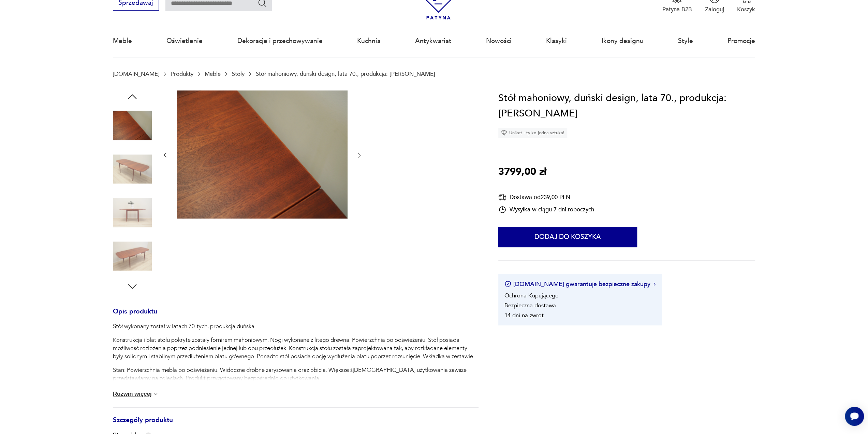  What do you see at coordinates (498, 41) in the screenshot?
I see `a: Nowości` at bounding box center [498, 41].